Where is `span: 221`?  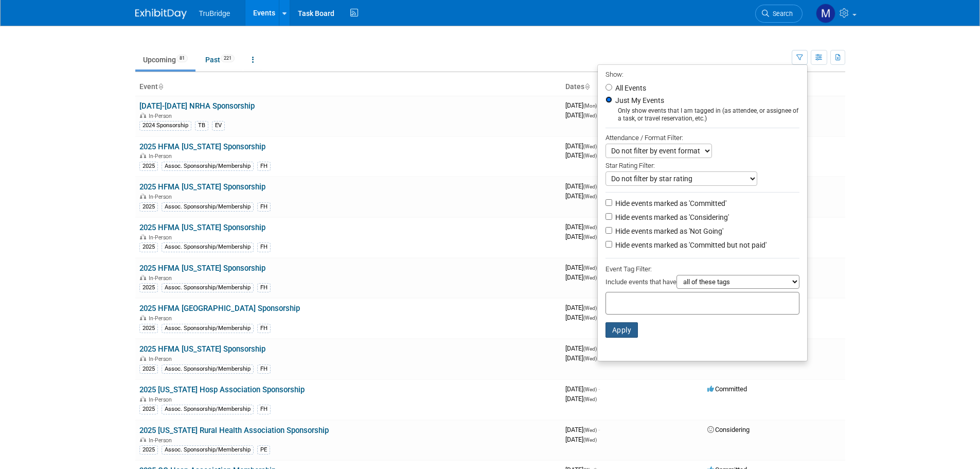 span: 221 is located at coordinates (228, 58).